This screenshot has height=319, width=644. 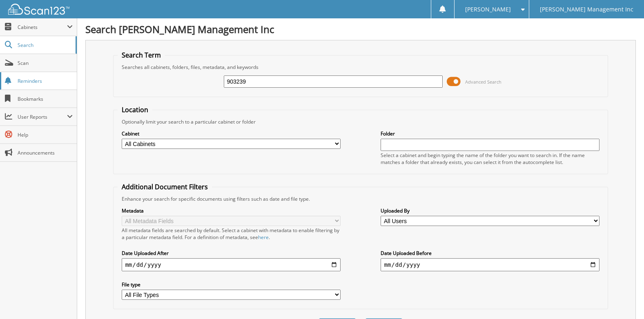 What do you see at coordinates (263, 237) in the screenshot?
I see `a: here` at bounding box center [263, 237].